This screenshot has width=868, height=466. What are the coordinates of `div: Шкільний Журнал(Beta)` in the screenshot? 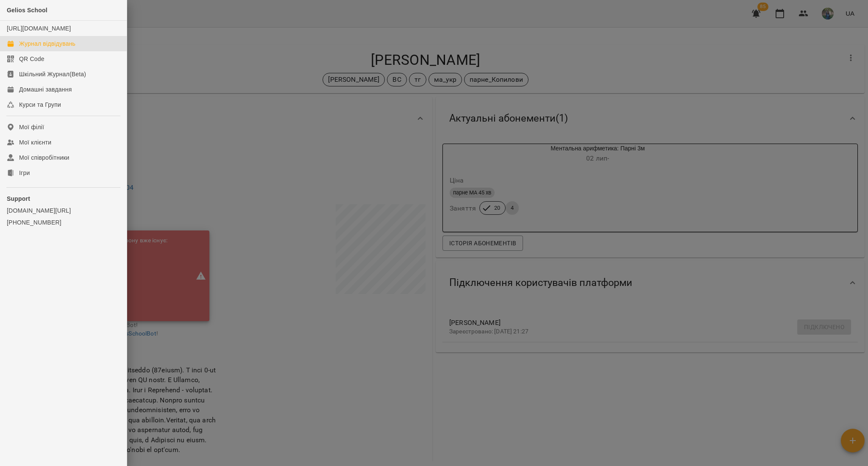 It's located at (52, 74).